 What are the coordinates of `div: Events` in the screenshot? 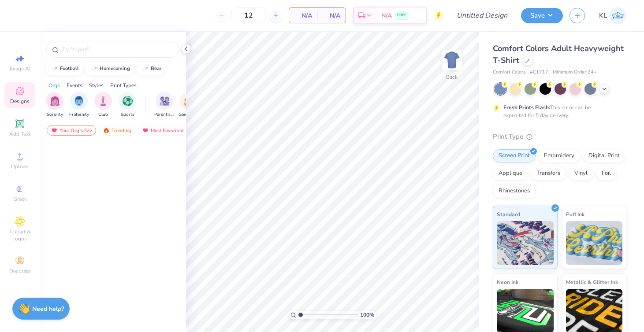 It's located at (74, 86).